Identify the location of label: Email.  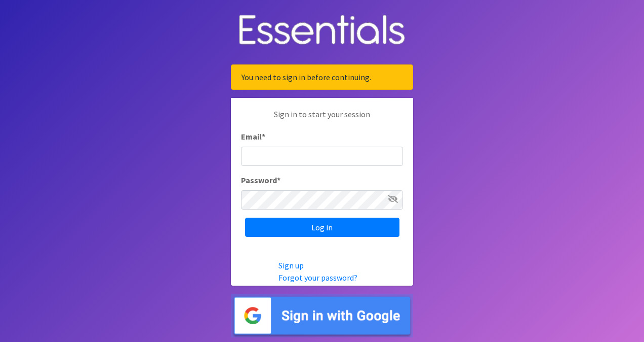
(253, 136).